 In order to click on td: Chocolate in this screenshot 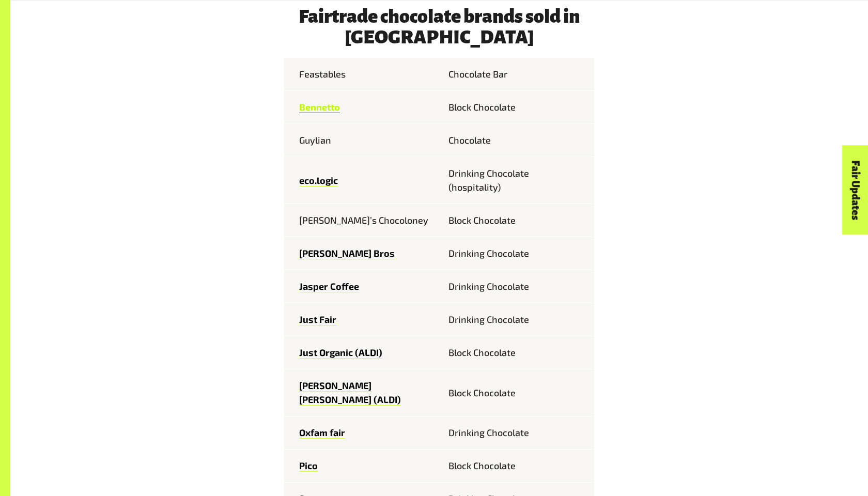, I will do `click(517, 141)`.